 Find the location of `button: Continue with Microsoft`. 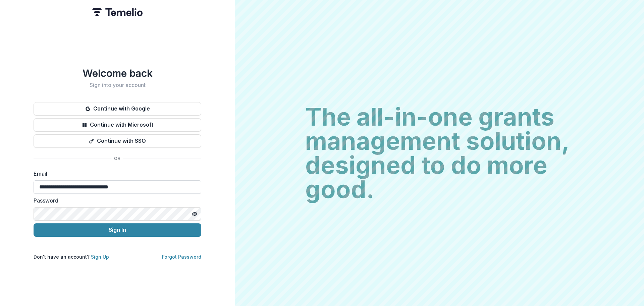

button: Continue with Microsoft is located at coordinates (117, 125).